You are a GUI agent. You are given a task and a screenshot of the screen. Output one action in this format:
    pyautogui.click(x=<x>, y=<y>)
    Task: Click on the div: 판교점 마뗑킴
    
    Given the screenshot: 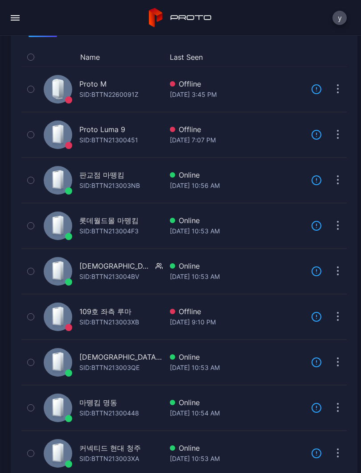 What is the action you would take?
    pyautogui.click(x=102, y=175)
    